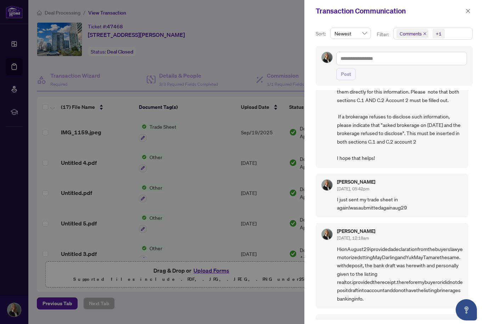 The width and height of the screenshot is (484, 324). What do you see at coordinates (390, 11) in the screenshot?
I see `div: Transaction Communication` at bounding box center [390, 11].